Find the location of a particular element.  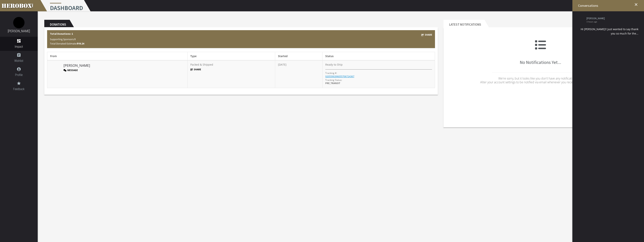

div: No Notifications Yet... is located at coordinates (541, 63).